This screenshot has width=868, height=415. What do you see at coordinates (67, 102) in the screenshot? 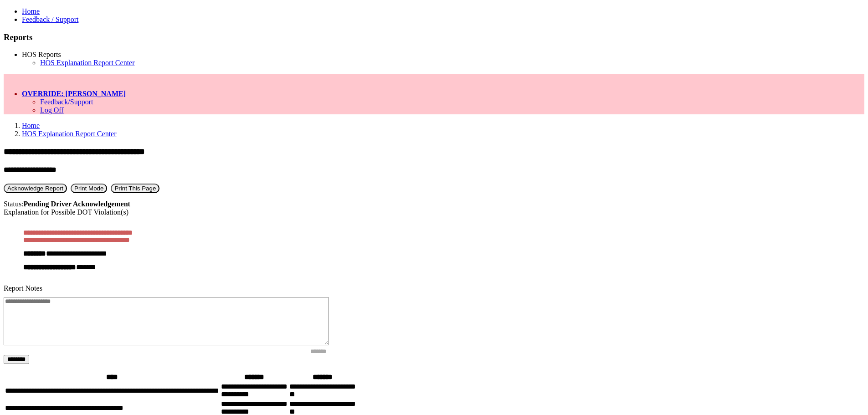
I see `a: Feedback/Support` at bounding box center [67, 102].